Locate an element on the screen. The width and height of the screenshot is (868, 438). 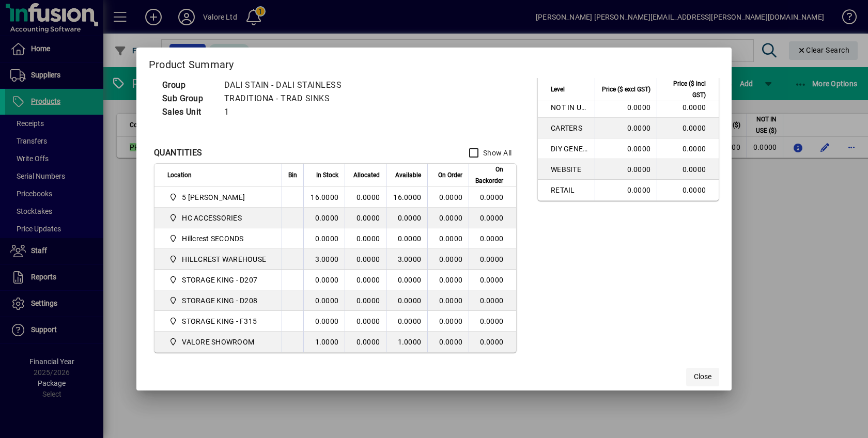
span: RETAIL is located at coordinates (569, 190).